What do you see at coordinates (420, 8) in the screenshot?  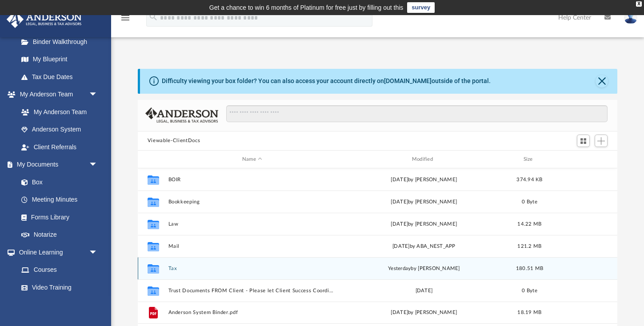 I see `a: survey` at bounding box center [420, 8].